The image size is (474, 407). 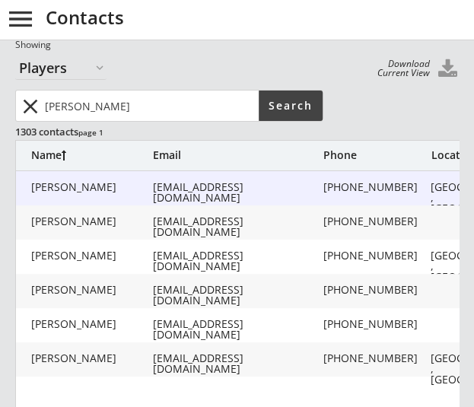 I want to click on div: Email, so click(x=237, y=155).